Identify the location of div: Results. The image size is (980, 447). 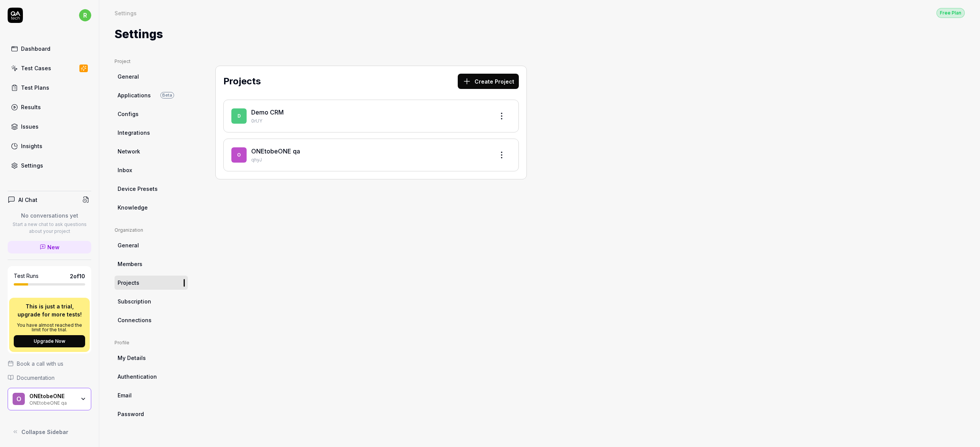
(31, 107).